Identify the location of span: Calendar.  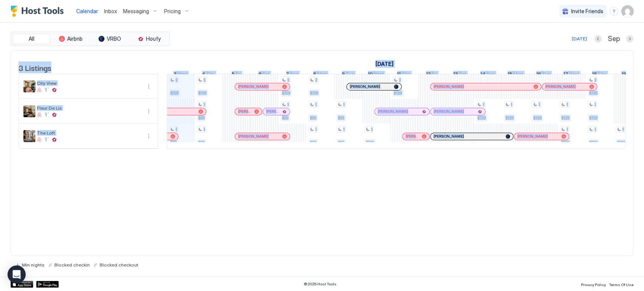
(87, 11).